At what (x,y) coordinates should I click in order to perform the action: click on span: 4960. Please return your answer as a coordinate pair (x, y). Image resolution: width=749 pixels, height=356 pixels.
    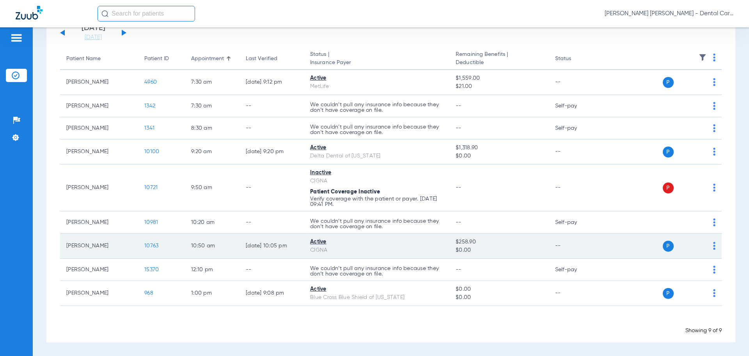
    Looking at the image, I should click on (151, 82).